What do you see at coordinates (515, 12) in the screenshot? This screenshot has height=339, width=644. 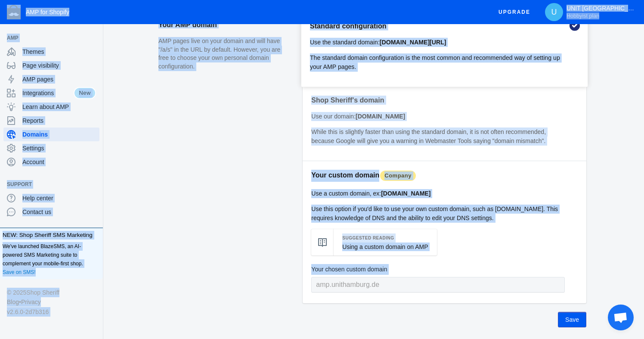 I see `button: Upgrade` at bounding box center [515, 12].